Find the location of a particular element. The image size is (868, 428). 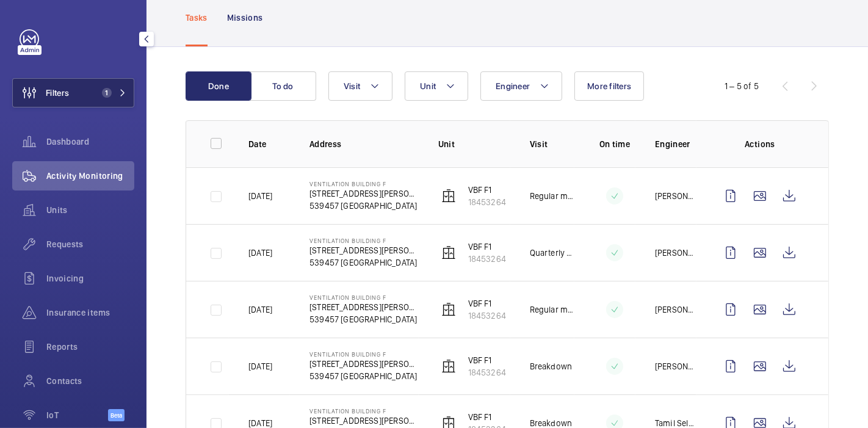

span: More filters is located at coordinates (610, 86).